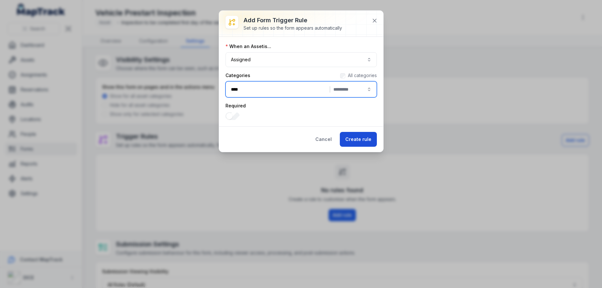 The image size is (602, 288). I want to click on div: Set up rules so the form appears automatically, so click(293, 28).